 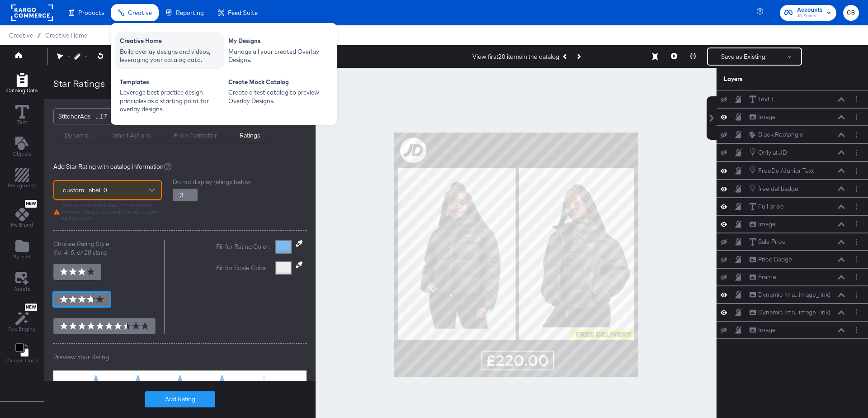 I want to click on div: Ratings, so click(x=250, y=135).